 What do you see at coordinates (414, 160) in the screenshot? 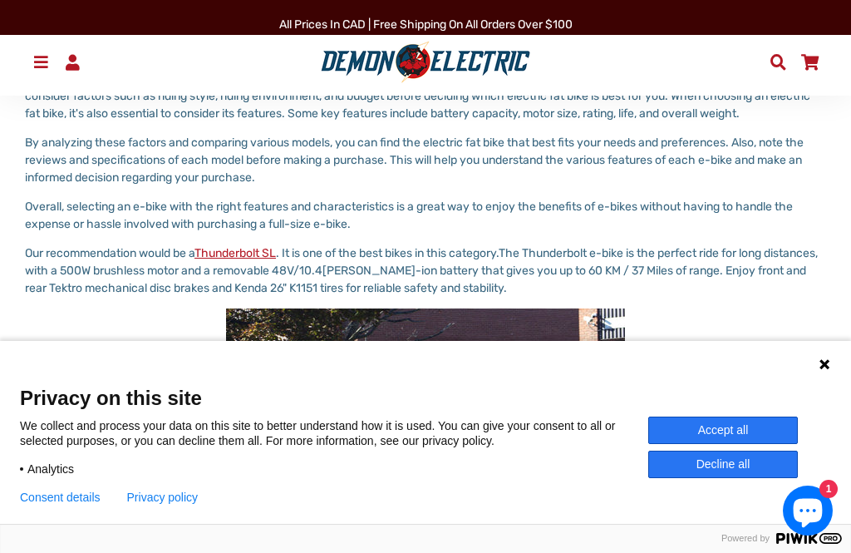
I see `span: By analyzing these factors and comparing various models, you can find the electric fat bike that ...` at bounding box center [414, 160].